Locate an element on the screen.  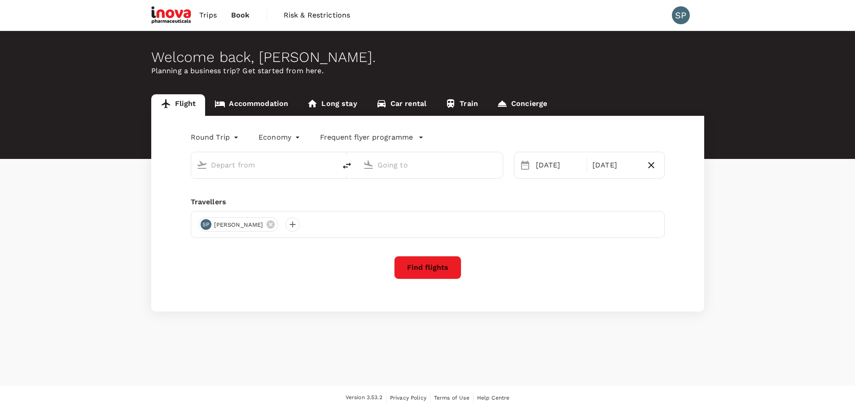
input: Going to is located at coordinates (431, 165).